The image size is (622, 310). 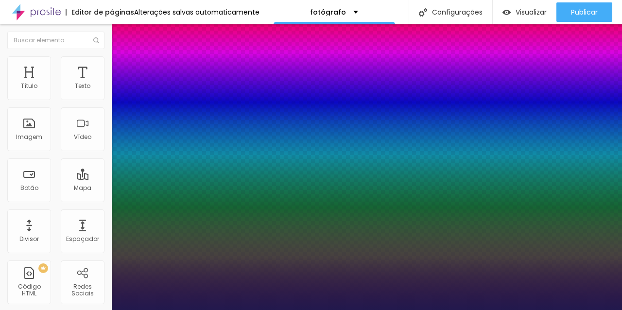 I want to click on font: fotógrafo, so click(x=328, y=12).